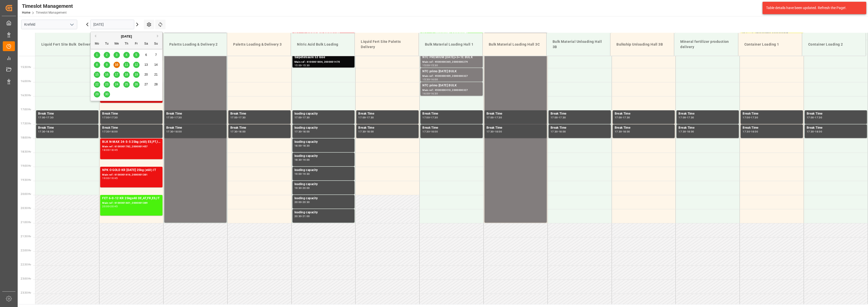 This screenshot has height=307, width=868. What do you see at coordinates (97, 55) in the screenshot?
I see `div: Choose Monday, September 1st, 2025` at bounding box center [97, 55].